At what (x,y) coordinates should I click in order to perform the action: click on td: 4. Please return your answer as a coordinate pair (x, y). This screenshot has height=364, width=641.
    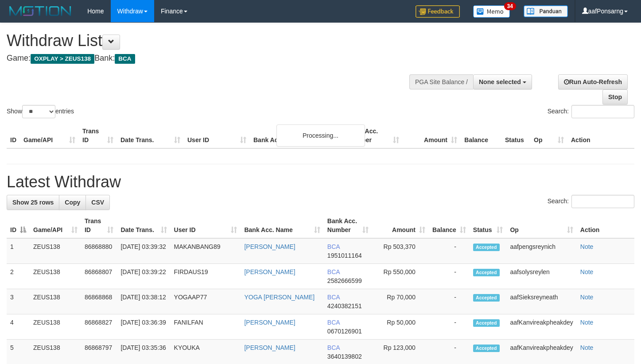
    Looking at the image, I should click on (18, 327).